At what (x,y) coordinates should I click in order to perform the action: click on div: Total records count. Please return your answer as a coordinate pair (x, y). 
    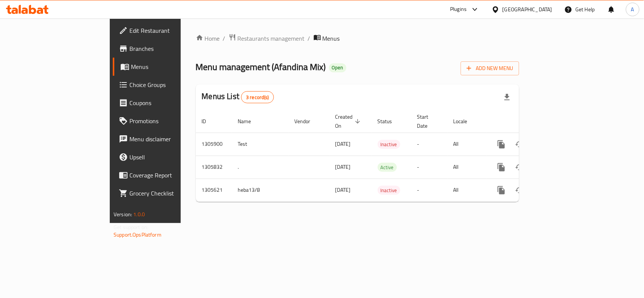
    Looking at the image, I should click on (258, 97).